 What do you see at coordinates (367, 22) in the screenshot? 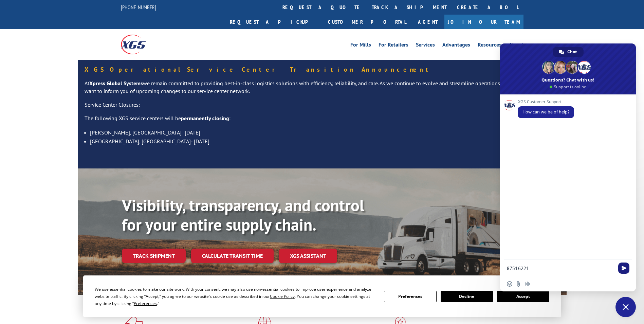
I see `a: Customer Portal` at bounding box center [367, 22].